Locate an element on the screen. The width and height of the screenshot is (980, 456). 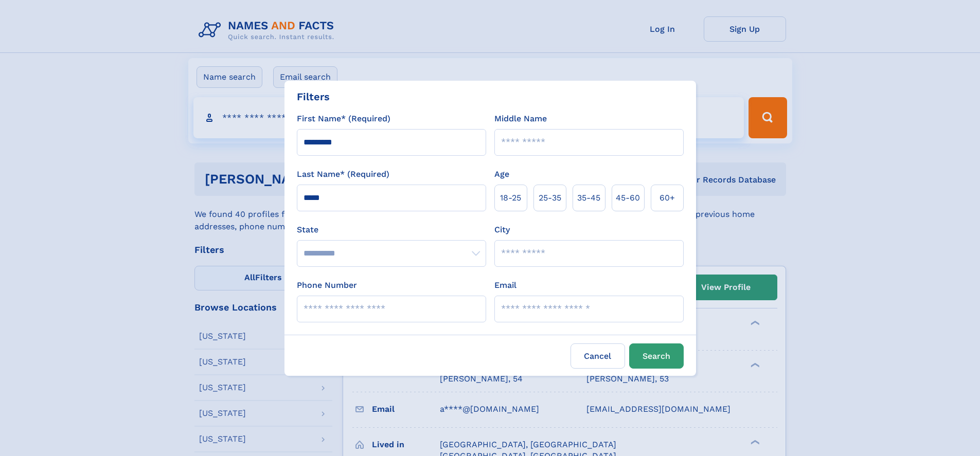
label: Phone Number is located at coordinates (326, 285).